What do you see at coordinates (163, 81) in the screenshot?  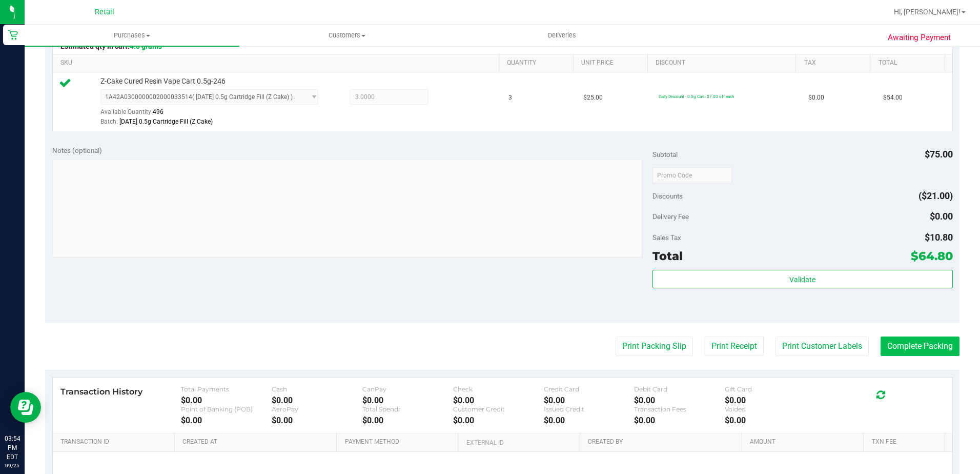 I see `span: Z-Cake Cured Resin Vape Cart 0.5g-246` at bounding box center [163, 81].